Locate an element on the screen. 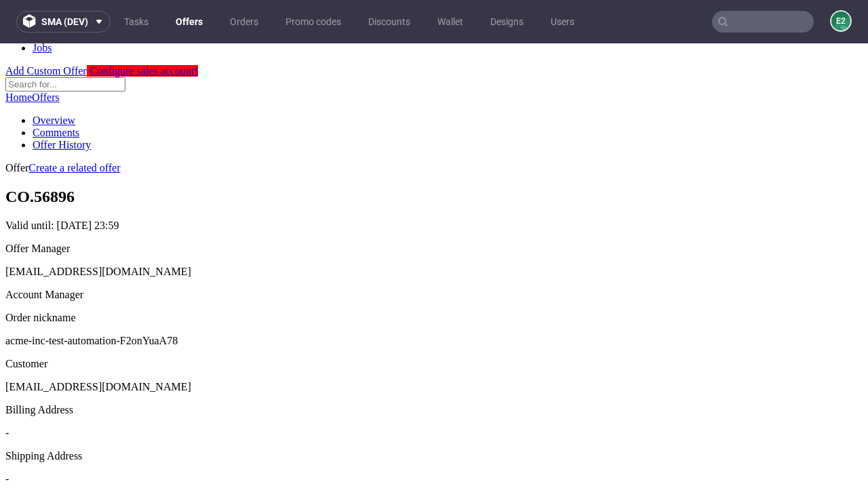  span: Configure sales account! is located at coordinates (144, 27).